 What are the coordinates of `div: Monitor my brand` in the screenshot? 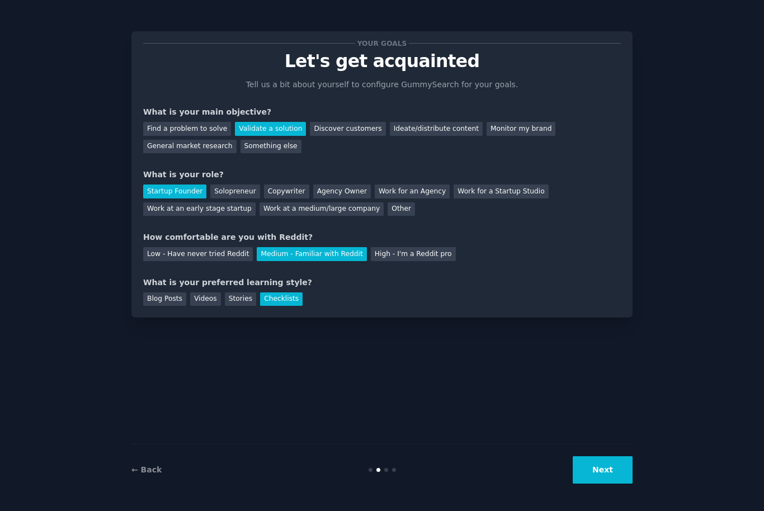 It's located at (521, 129).